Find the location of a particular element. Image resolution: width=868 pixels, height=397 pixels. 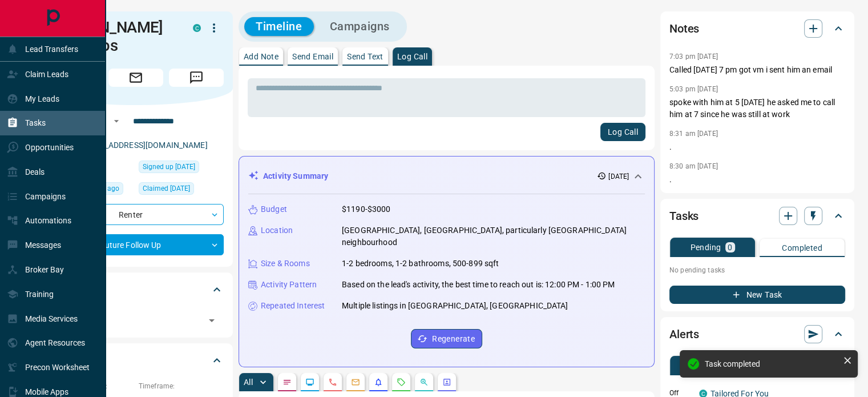

svg: Calls is located at coordinates (333, 382).